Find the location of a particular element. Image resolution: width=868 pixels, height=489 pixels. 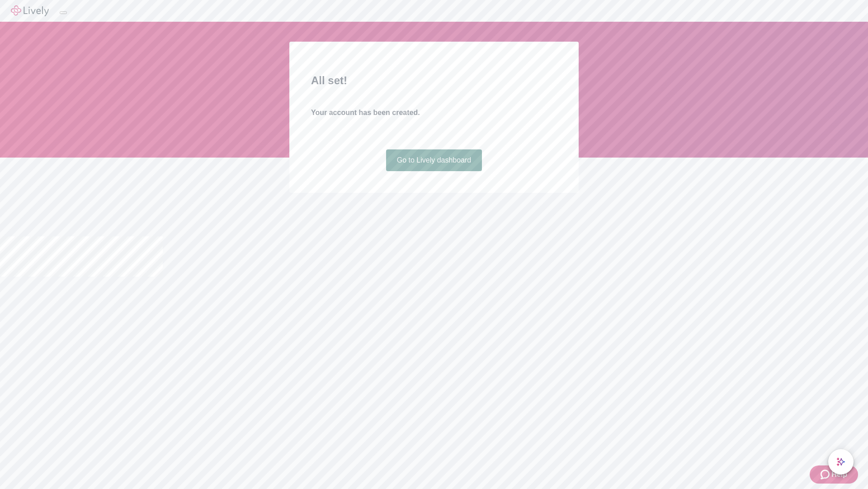

h4: Your account has been created. is located at coordinates (434, 113).